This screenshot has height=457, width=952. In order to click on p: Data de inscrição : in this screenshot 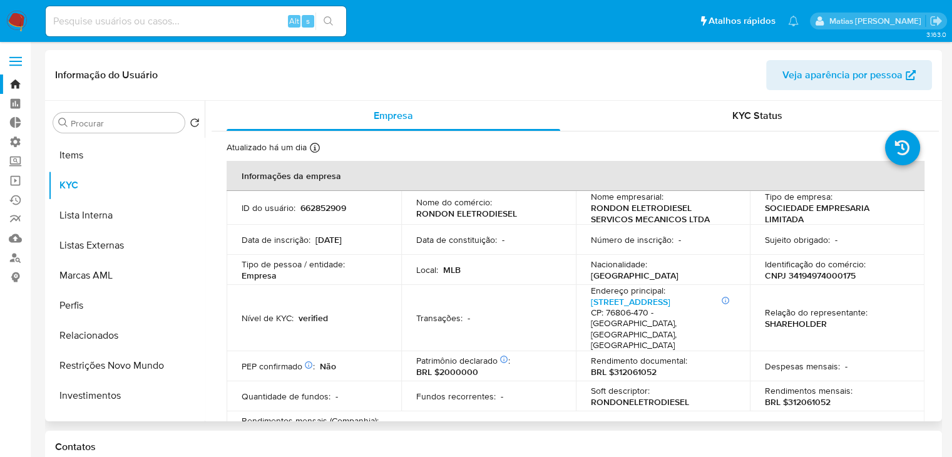, I will do `click(276, 240)`.